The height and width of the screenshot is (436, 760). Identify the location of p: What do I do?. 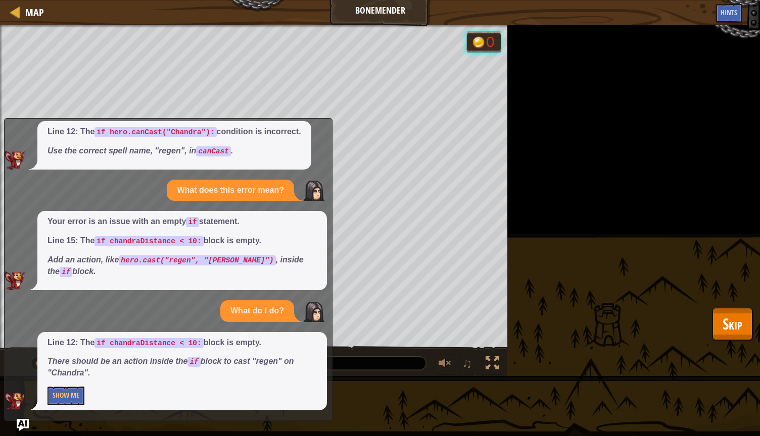
(257, 311).